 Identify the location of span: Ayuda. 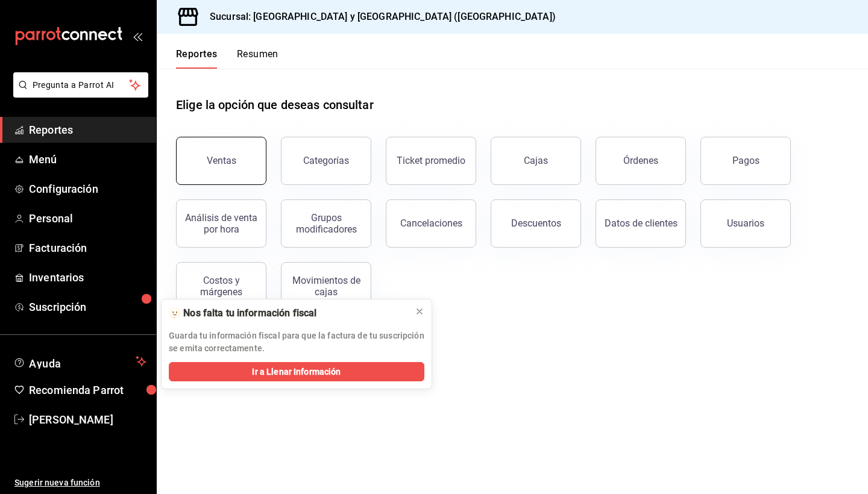
(80, 362).